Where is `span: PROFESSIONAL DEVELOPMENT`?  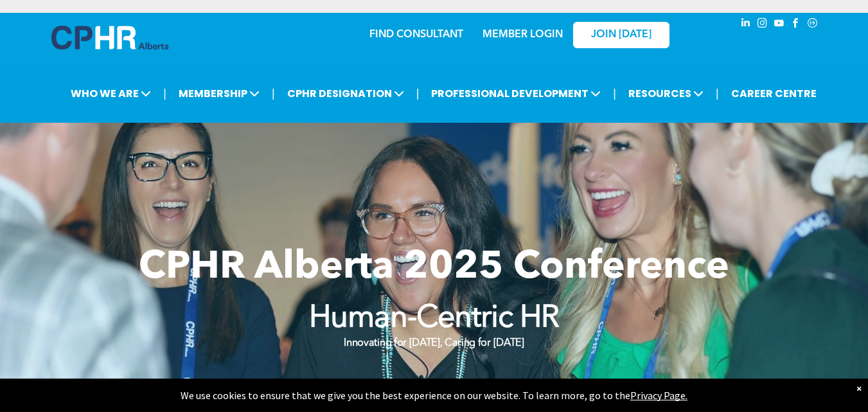 span: PROFESSIONAL DEVELOPMENT is located at coordinates (516, 93).